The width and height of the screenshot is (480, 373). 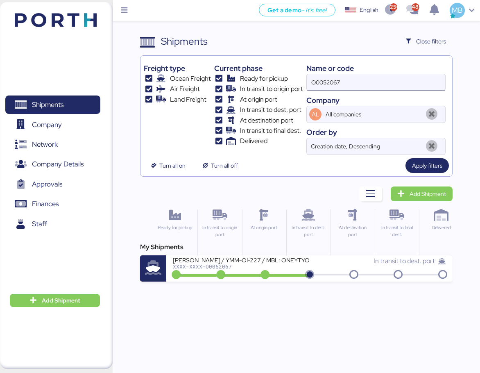 I want to click on span: Delivered, so click(x=254, y=141).